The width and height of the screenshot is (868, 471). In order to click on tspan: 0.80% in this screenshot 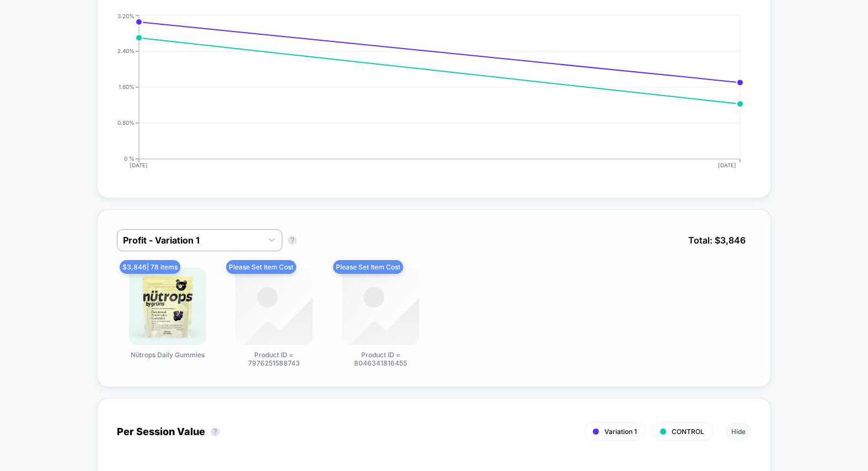, I will do `click(126, 122)`.